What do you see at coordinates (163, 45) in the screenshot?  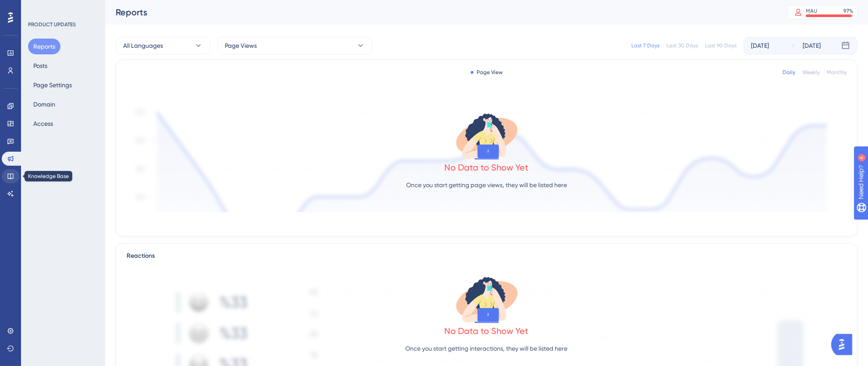 I see `button: All Languages` at bounding box center [163, 45].